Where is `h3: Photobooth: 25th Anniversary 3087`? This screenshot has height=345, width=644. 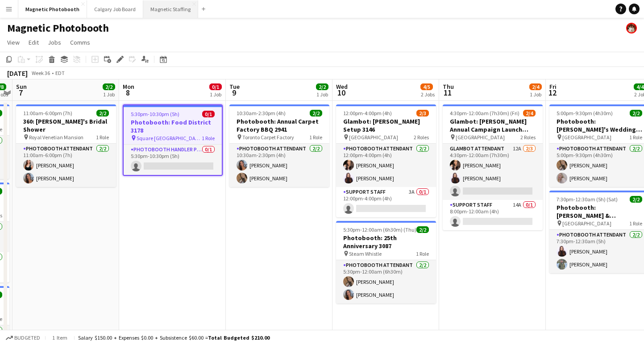 h3: Photobooth: 25th Anniversary 3087 is located at coordinates (386, 242).